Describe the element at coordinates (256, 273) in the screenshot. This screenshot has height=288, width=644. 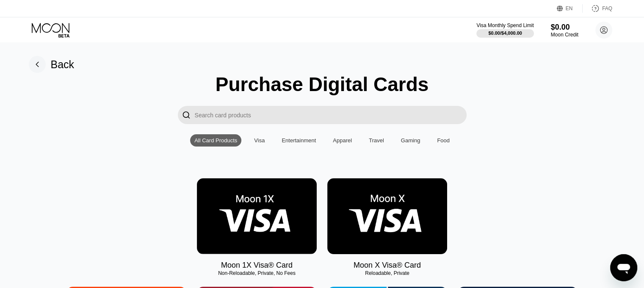
I see `div: Non-Reloadable, Private, No Fees` at that location.